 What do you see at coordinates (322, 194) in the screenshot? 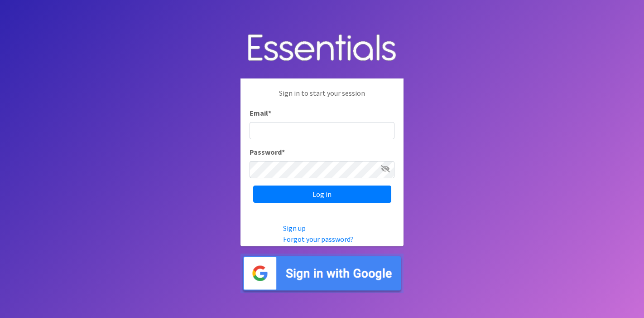
I see `input: Log in` at bounding box center [322, 194].